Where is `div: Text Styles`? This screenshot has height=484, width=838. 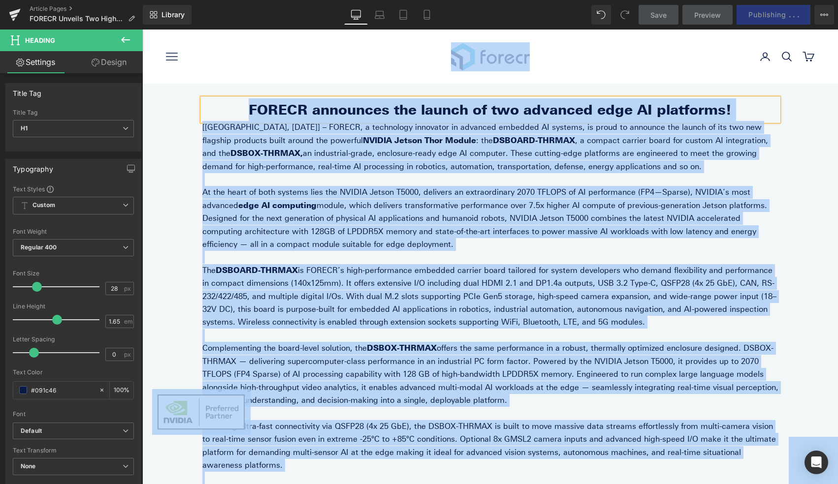
div: Text Styles is located at coordinates (73, 189).